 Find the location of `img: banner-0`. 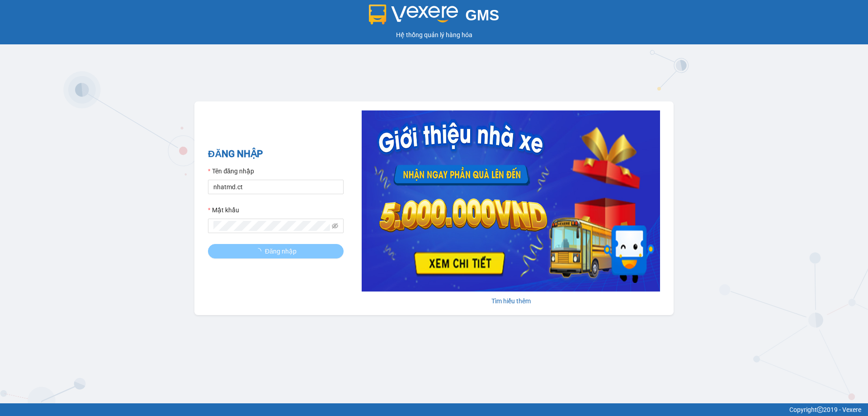

img: banner-0 is located at coordinates (511, 201).